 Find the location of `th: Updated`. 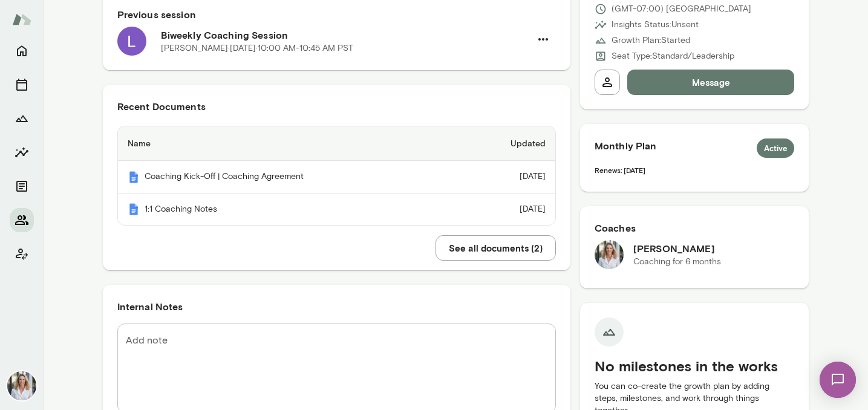

th: Updated is located at coordinates (508, 143).